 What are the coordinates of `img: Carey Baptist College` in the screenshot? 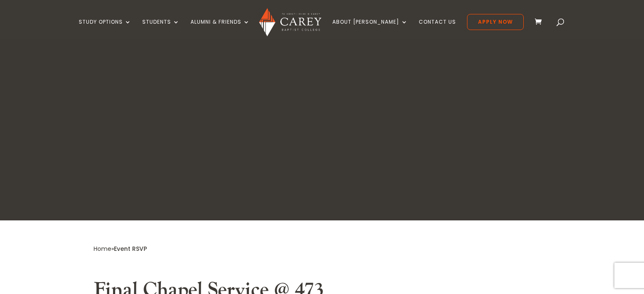 It's located at (290, 22).